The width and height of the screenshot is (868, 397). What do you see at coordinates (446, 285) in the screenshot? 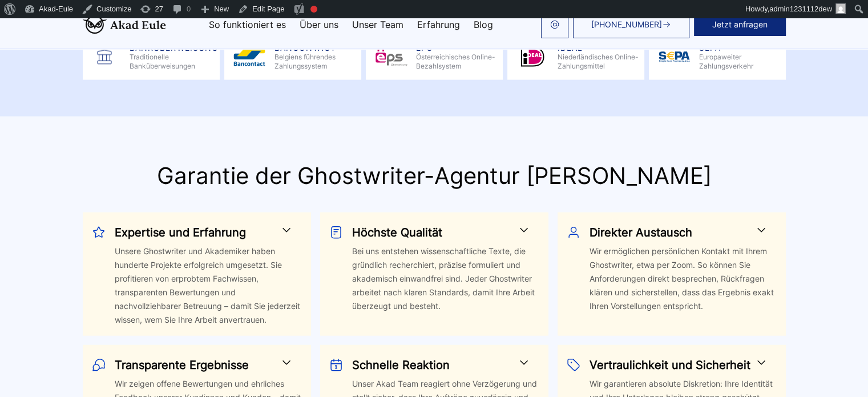
I see `div: Bei uns entstehen wissenschaftliche Texte, die gründlich recherchiert, präzise formuliert und aka...` at bounding box center [446, 285].